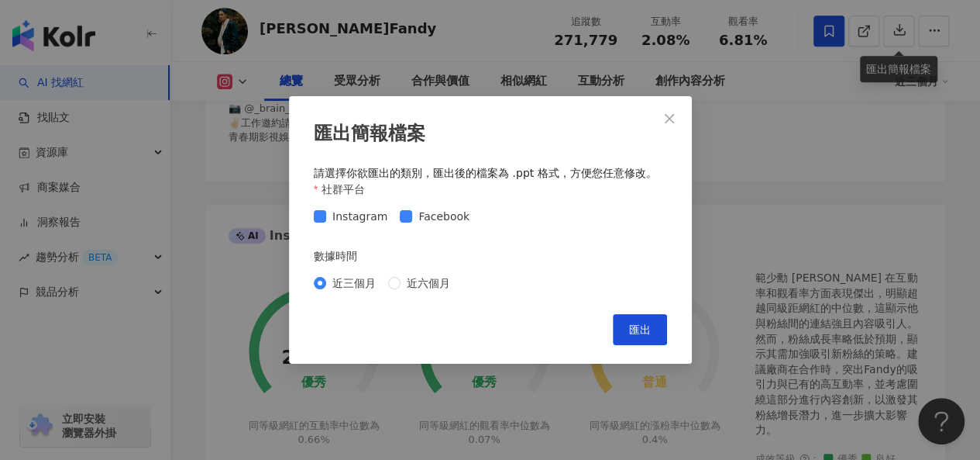  Describe the element at coordinates (491, 134) in the screenshot. I see `div: 匯出簡報檔案` at that location.